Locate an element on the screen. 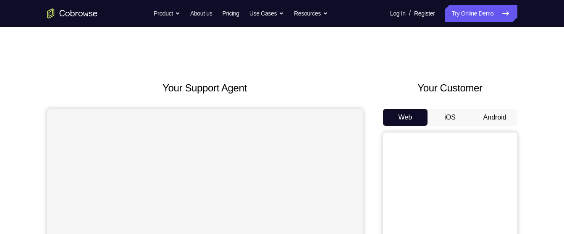  button: Android is located at coordinates (495, 118).